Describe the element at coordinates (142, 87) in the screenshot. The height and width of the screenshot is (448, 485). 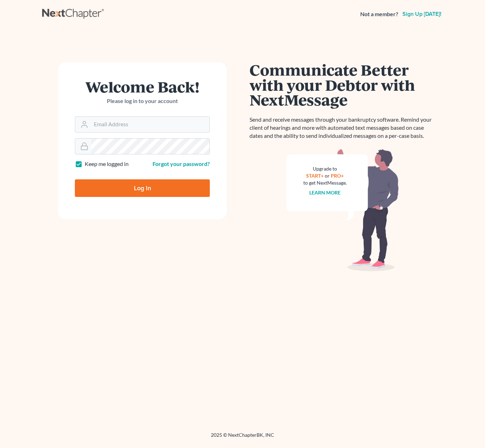
I see `h1: Welcome Back!` at that location.